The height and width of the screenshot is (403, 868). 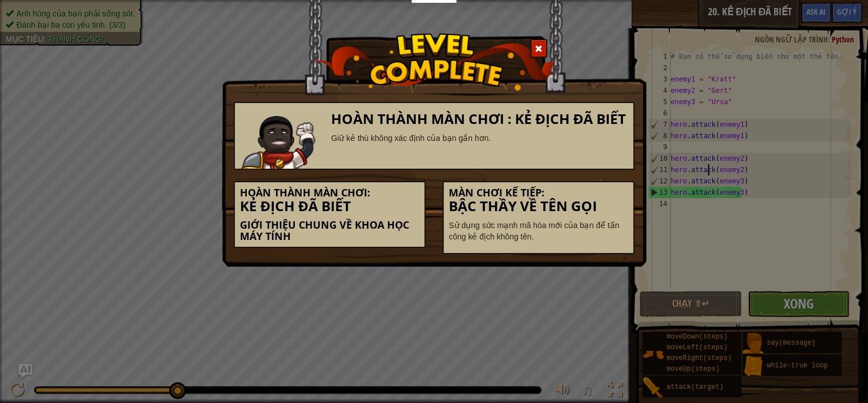 What do you see at coordinates (329, 231) in the screenshot?
I see `h5: Giới thiệu chung về Khoa học máy tính` at bounding box center [329, 231].